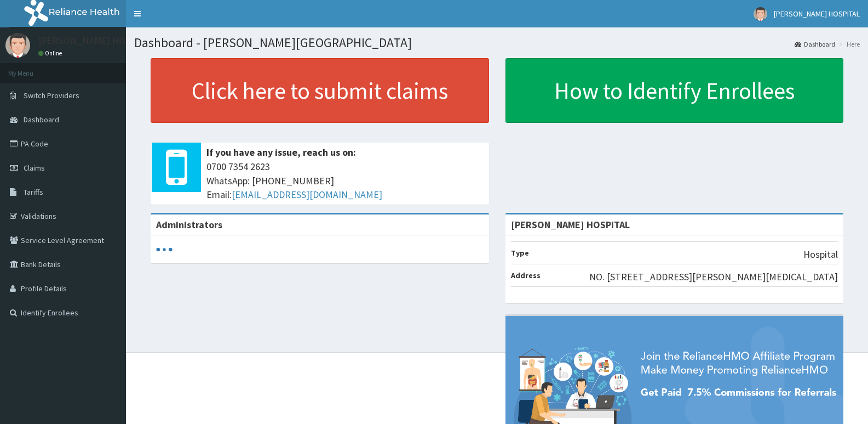  Describe the element at coordinates (815, 44) in the screenshot. I see `a: Dashboard` at that location.